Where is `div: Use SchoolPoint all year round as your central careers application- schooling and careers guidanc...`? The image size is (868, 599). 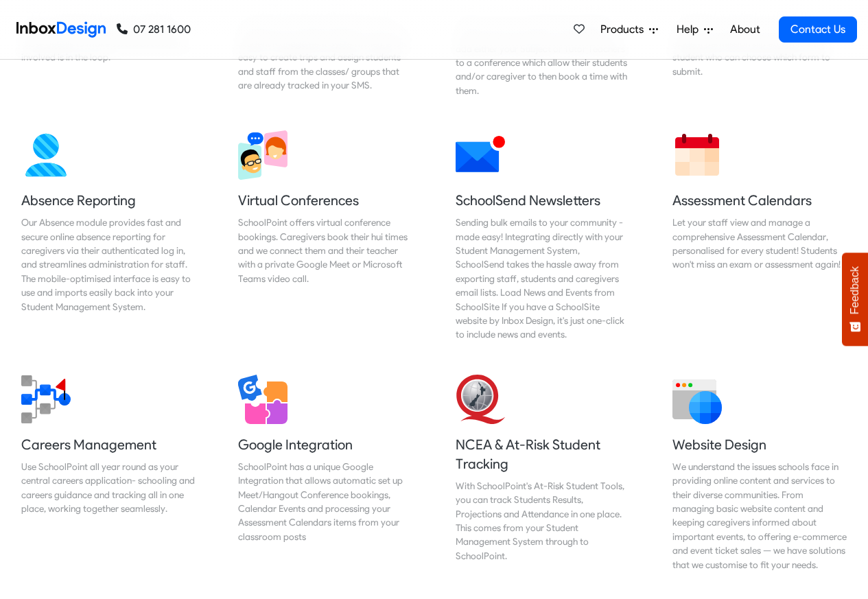
div: Use SchoolPoint all year round as your central careers application- schooling and careers guidanc... is located at coordinates (108, 488).